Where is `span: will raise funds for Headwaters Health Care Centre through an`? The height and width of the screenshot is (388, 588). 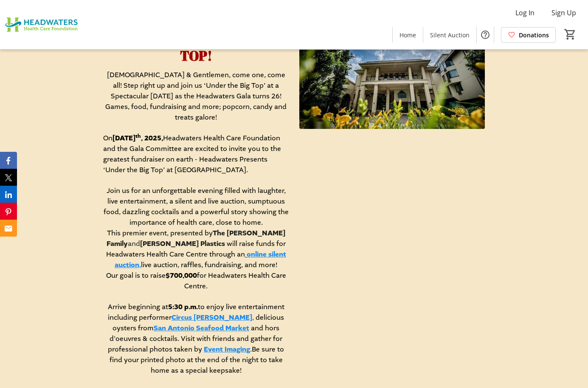 span: will raise funds for Headwaters Health Care Centre through an is located at coordinates (195, 249).